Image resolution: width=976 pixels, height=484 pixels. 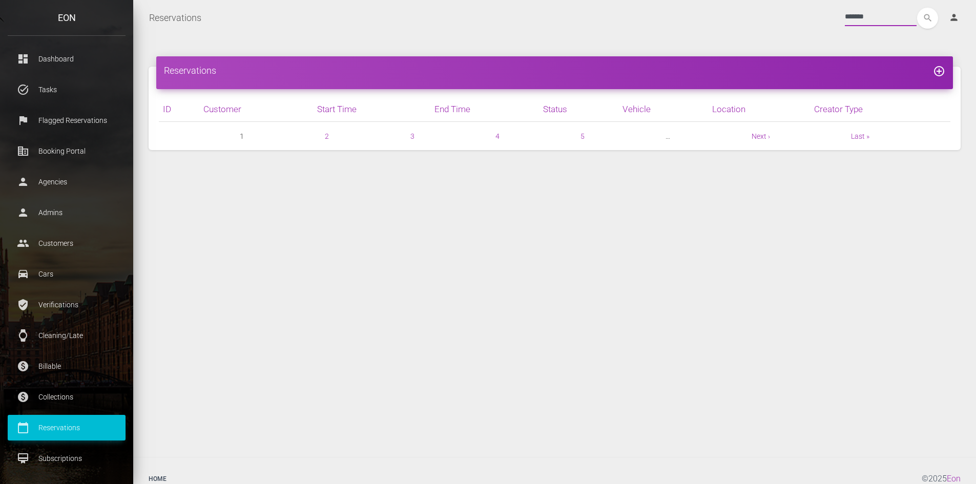 I want to click on p: Agencies, so click(x=67, y=182).